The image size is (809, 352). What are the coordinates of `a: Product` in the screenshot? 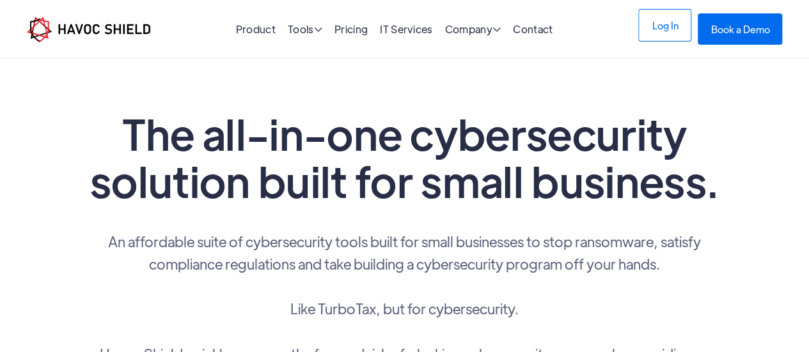 It's located at (256, 29).